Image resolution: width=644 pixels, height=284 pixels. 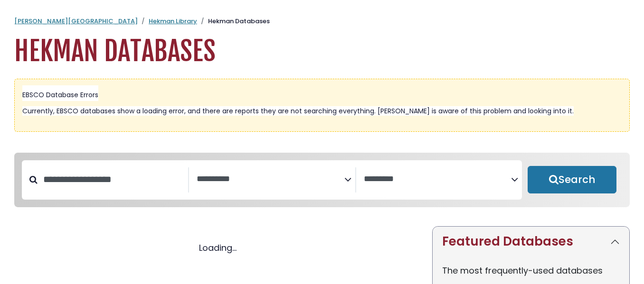 What do you see at coordinates (218, 247) in the screenshot?
I see `div: Loading...` at bounding box center [218, 247].